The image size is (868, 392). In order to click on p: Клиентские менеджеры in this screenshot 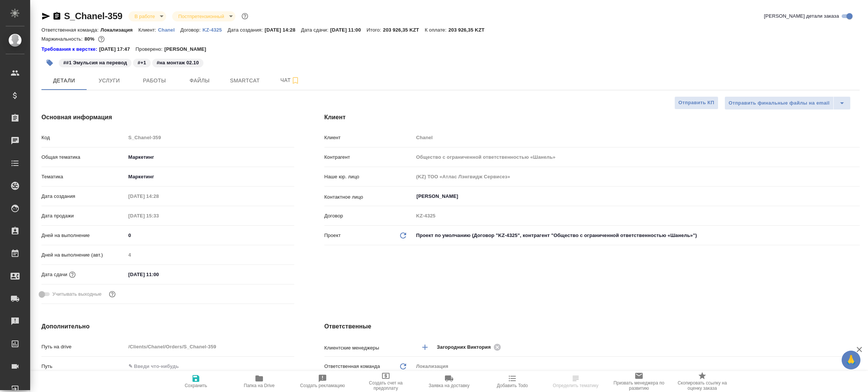, I will do `click(369, 348)`.